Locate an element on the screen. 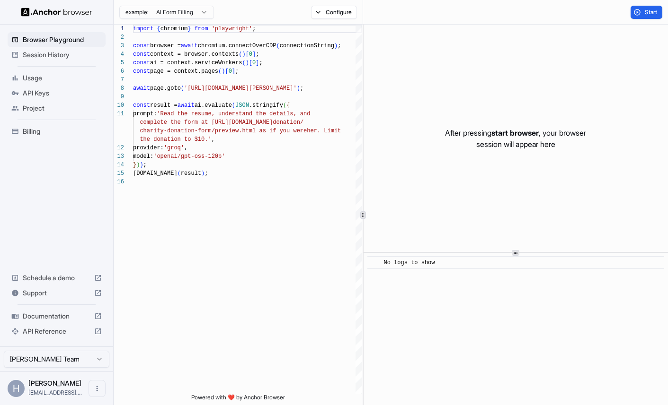 The height and width of the screenshot is (405, 668). button: Open menu is located at coordinates (97, 389).